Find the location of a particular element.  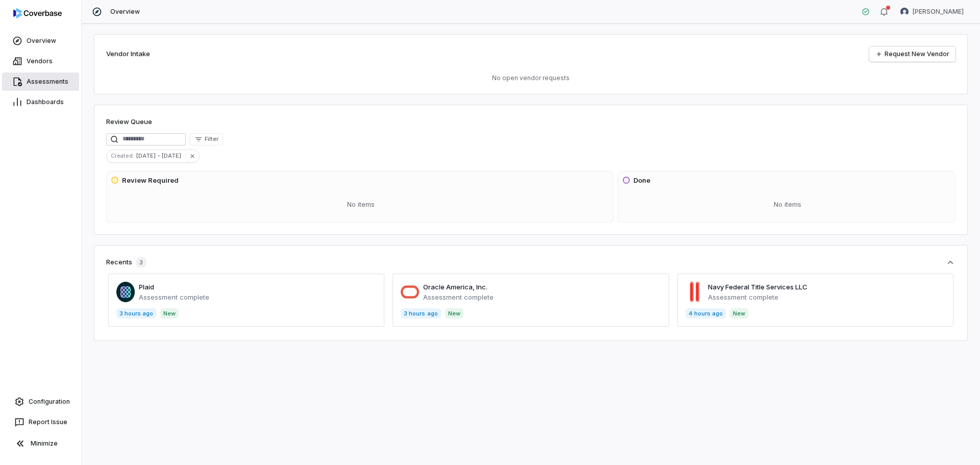

p: No open vendor requests is located at coordinates (531, 78).